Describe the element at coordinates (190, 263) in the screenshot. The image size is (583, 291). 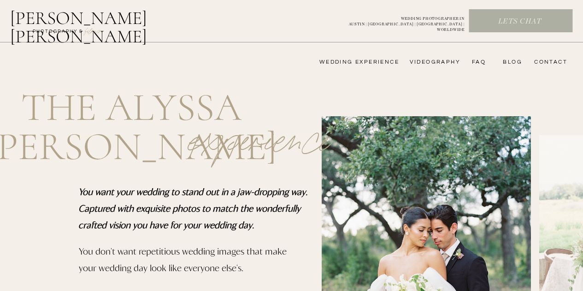
I see `p: You don't want repetitious wedding images that make your wedding day look like everyone else's.` at that location.